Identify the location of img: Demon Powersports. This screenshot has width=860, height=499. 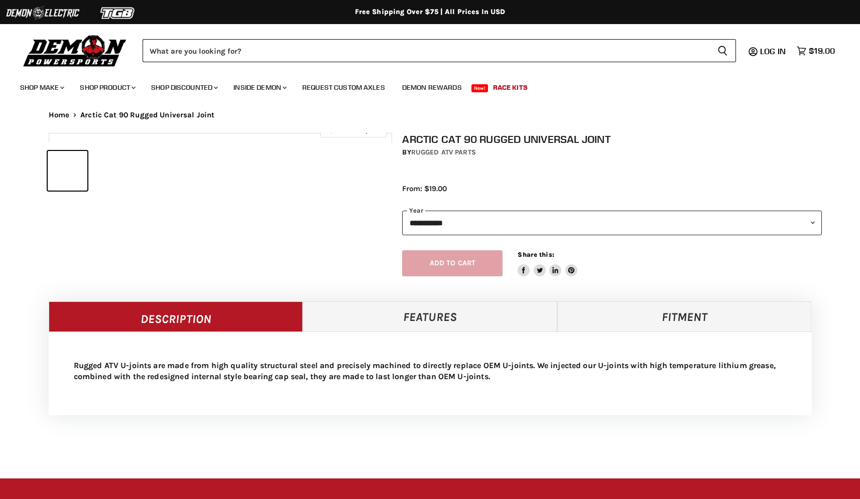
(75, 50).